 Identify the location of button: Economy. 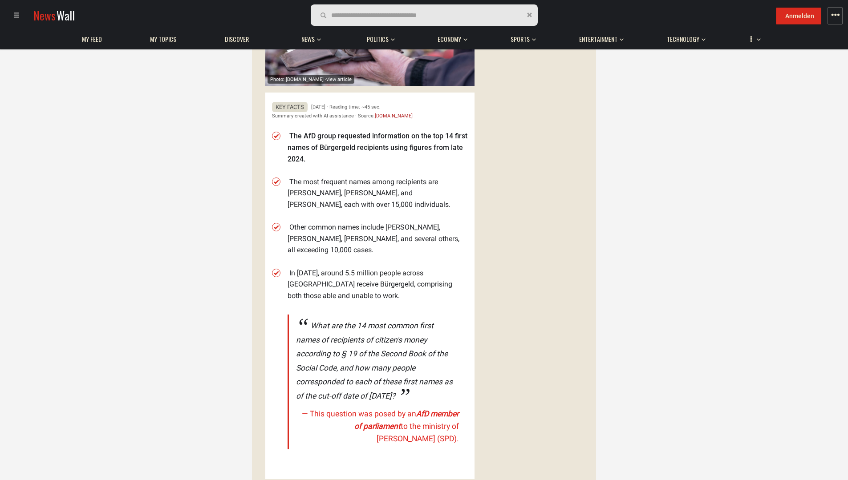
(450, 37).